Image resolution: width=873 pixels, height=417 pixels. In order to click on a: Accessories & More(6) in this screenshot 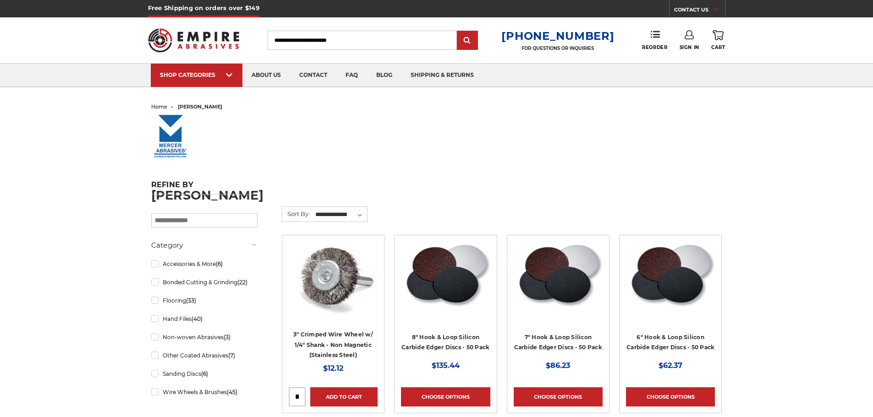, I will do `click(204, 264)`.